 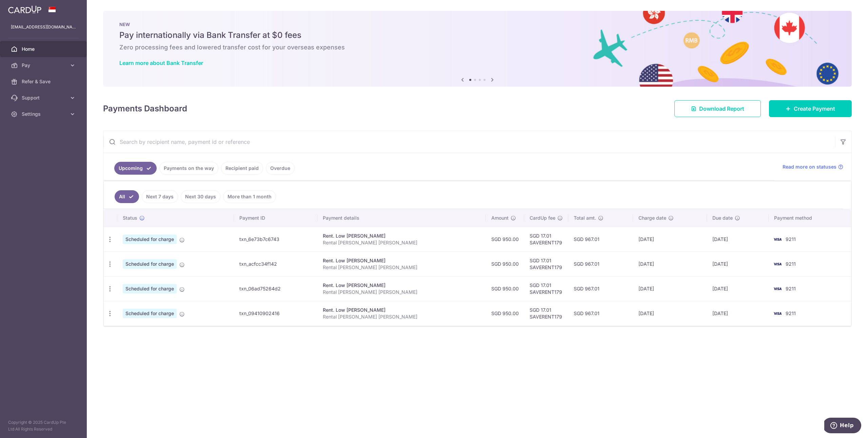 What do you see at coordinates (809, 167) in the screenshot?
I see `span: Read more on statuses` at bounding box center [809, 167].